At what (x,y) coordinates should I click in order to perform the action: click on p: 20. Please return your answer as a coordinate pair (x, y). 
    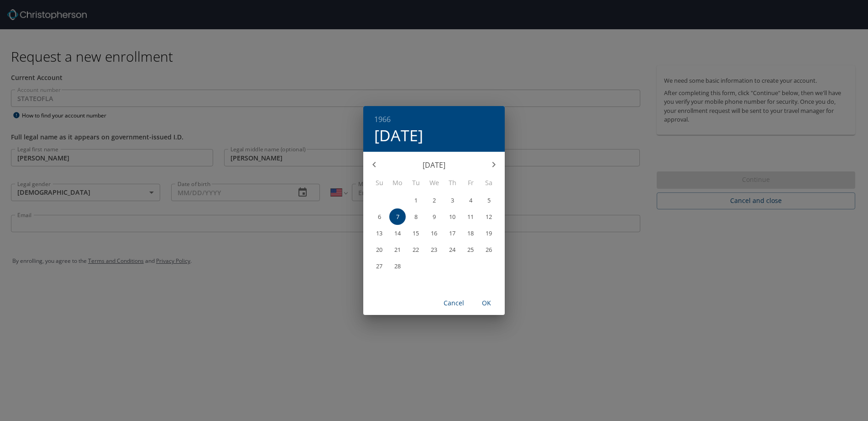
    Looking at the image, I should click on (379, 250).